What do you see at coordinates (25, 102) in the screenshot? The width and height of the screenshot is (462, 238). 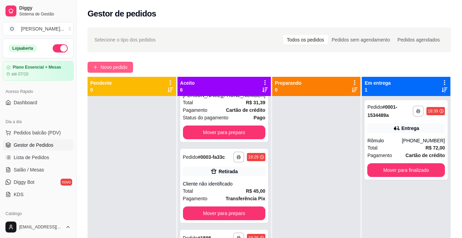 I see `span: Dashboard` at bounding box center [25, 102].